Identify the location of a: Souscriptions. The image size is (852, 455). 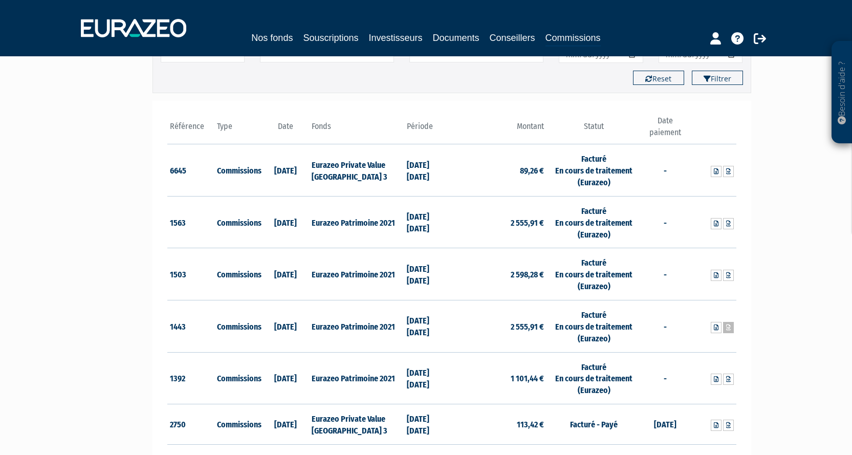
(331, 38).